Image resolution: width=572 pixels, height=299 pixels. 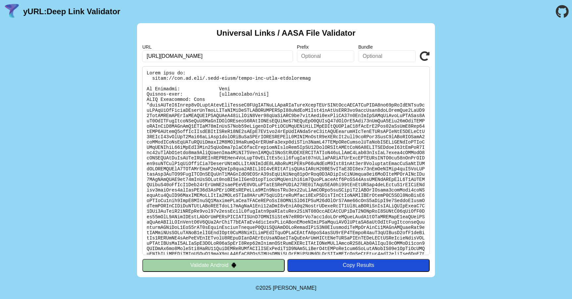 I want to click on div: Copy Results, so click(x=359, y=266).